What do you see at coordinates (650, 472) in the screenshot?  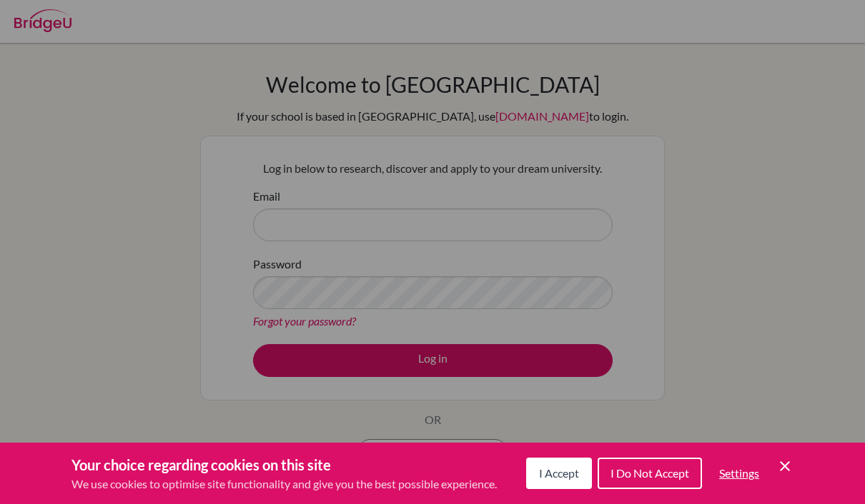 I see `span: I Do Not Accept` at bounding box center [650, 472].